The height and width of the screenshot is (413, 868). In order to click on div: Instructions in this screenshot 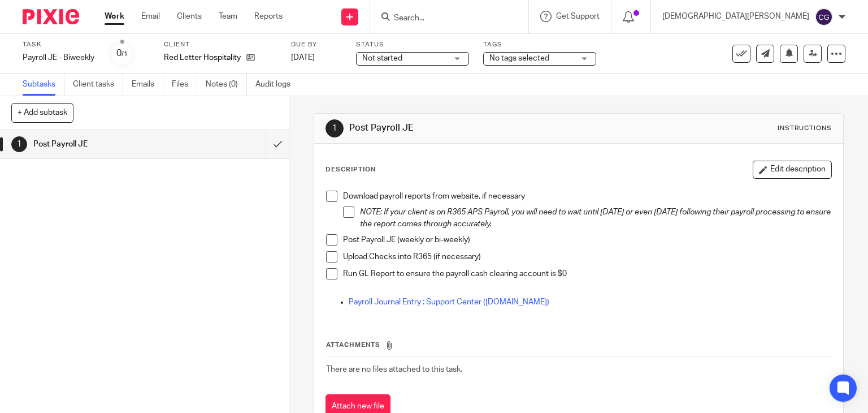, I will do `click(804, 128)`.